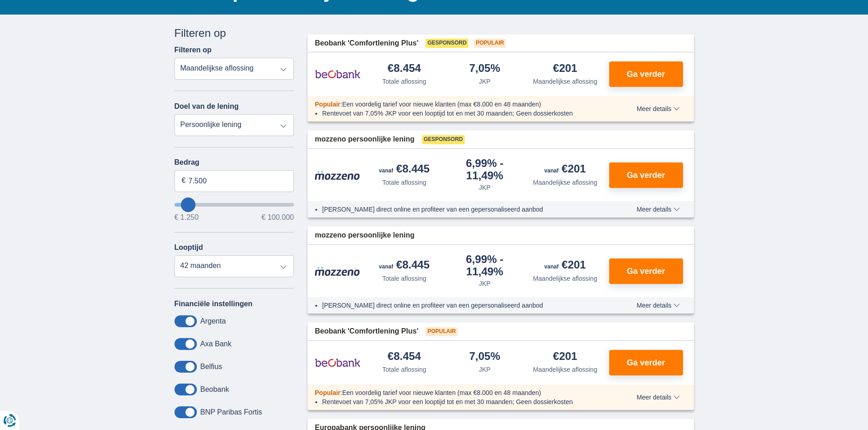 This screenshot has height=430, width=868. Describe the element at coordinates (193, 50) in the screenshot. I see `label: Filteren op` at that location.